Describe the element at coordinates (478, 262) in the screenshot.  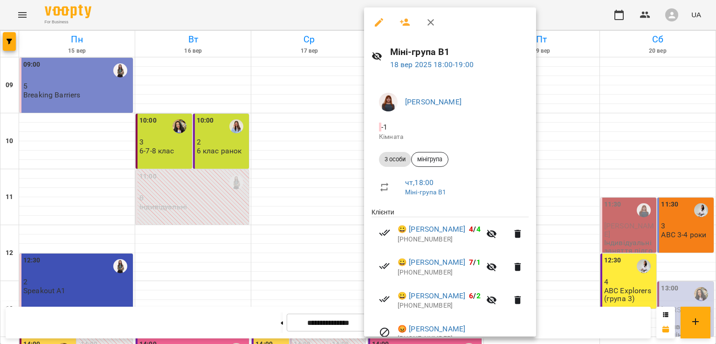
I see `span: 1` at that location.